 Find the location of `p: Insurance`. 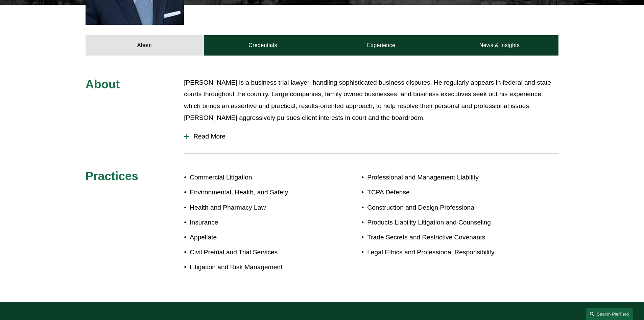

p: Insurance is located at coordinates (256, 222).